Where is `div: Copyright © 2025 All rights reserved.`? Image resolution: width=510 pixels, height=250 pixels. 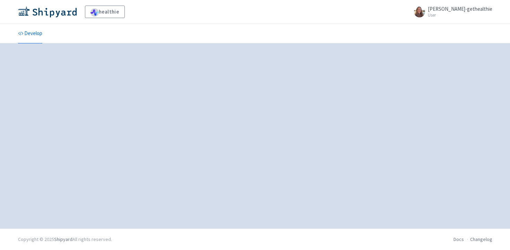
div: Copyright © 2025 All rights reserved. is located at coordinates (65, 239).